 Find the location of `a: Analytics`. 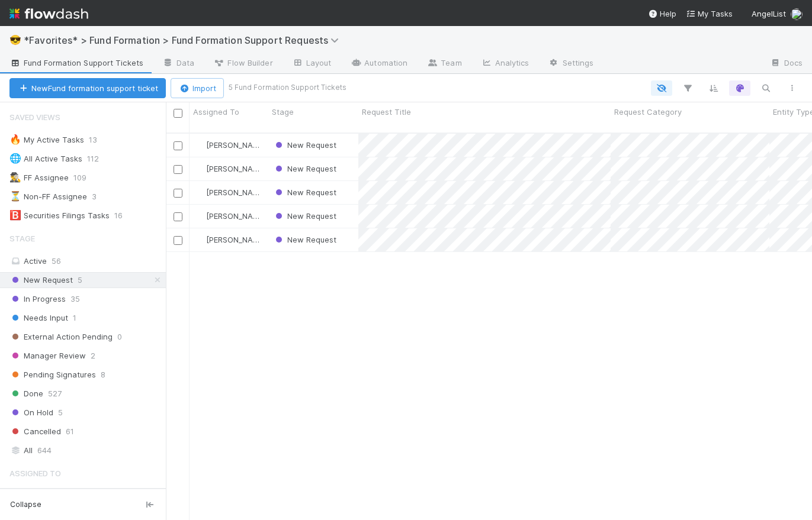

a: Analytics is located at coordinates (505, 64).